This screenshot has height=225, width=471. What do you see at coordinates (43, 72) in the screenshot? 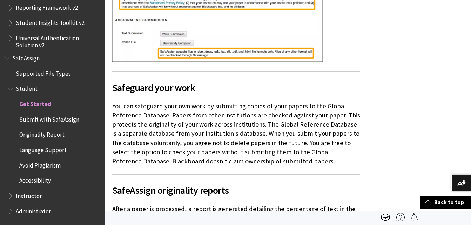
I see `span: Supported File Types` at bounding box center [43, 72].